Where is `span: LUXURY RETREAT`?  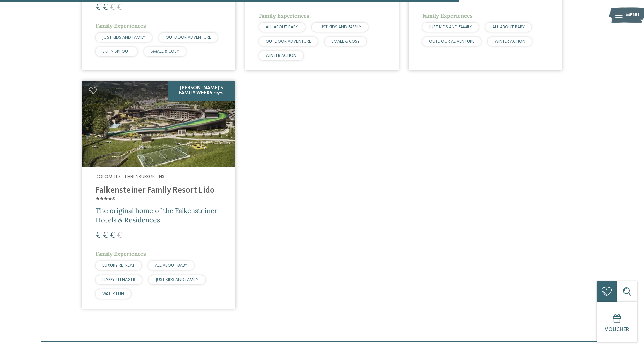 span: LUXURY RETREAT is located at coordinates (118, 265).